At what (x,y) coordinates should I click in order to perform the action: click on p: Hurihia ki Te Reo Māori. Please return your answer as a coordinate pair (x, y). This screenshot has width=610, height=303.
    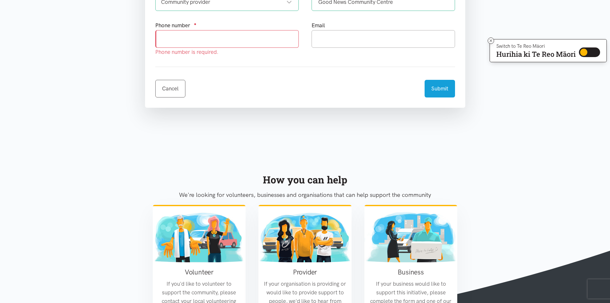
    Looking at the image, I should click on (536, 54).